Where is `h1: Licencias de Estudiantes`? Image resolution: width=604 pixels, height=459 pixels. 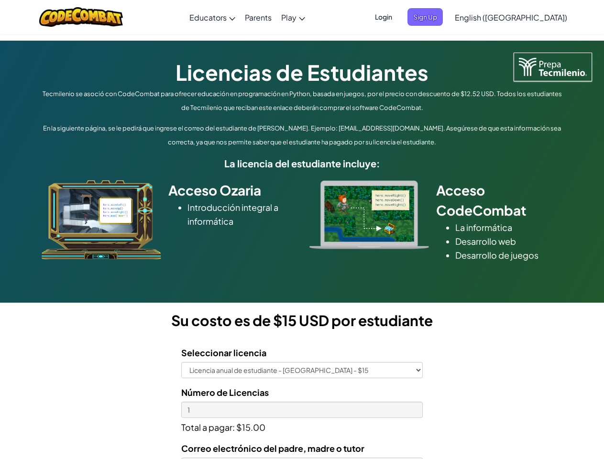 h1: Licencias de Estudiantes is located at coordinates (302, 72).